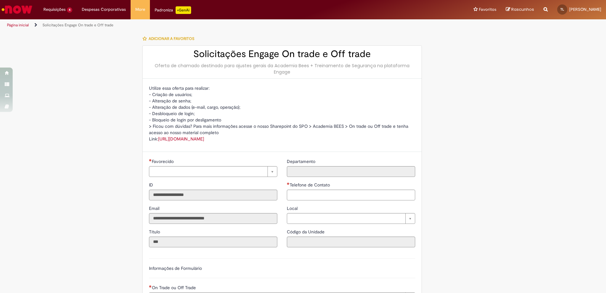 The image size is (606, 293). Describe the element at coordinates (155, 232) in the screenshot. I see `label: Somente leitura - Título` at that location.